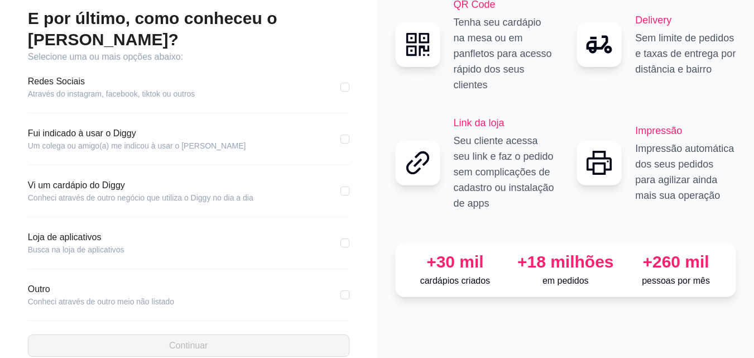 The width and height of the screenshot is (754, 358). I want to click on article: Vi um cardápio do Diggy, so click(141, 185).